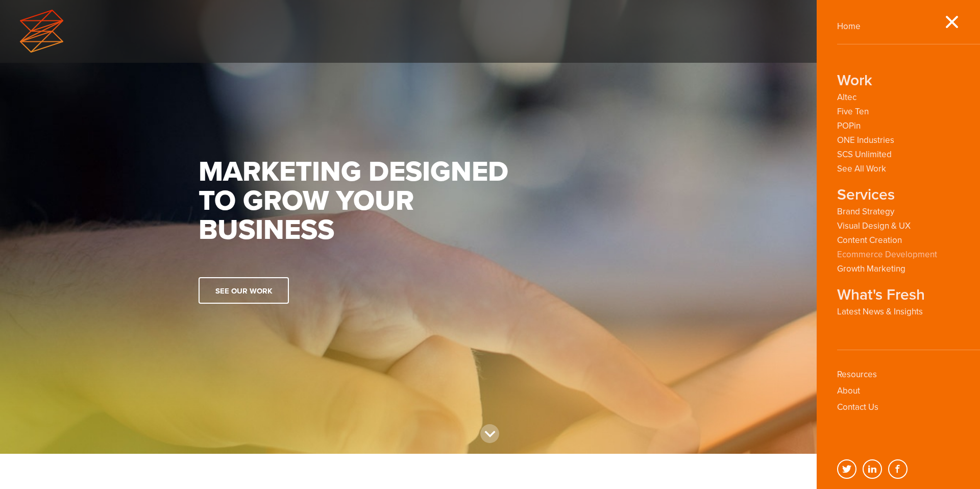  I want to click on strong: What's Fresh, so click(881, 295).